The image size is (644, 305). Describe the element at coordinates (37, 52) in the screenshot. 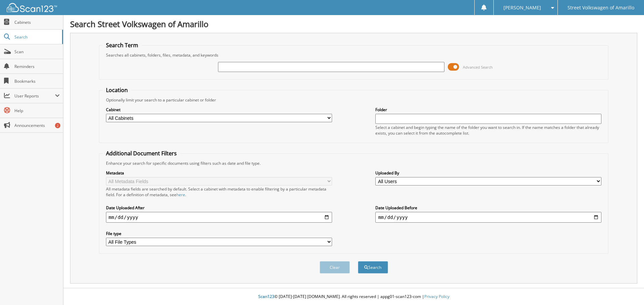

I see `span: Scan` at that location.